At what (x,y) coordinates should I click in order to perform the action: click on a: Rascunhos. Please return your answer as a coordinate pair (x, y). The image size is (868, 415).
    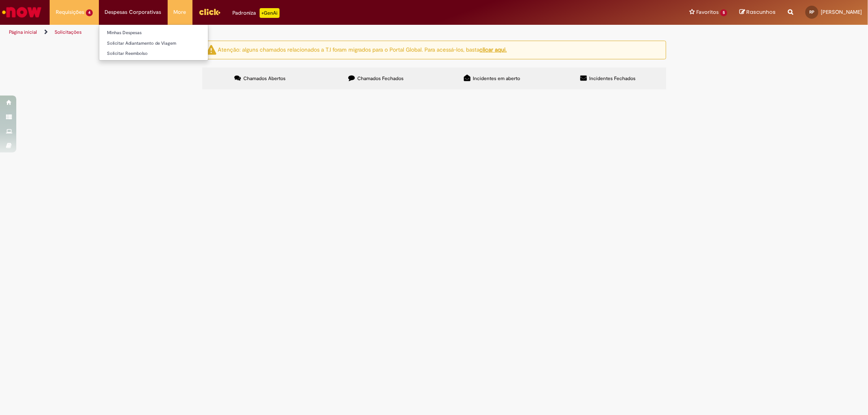
    Looking at the image, I should click on (757, 12).